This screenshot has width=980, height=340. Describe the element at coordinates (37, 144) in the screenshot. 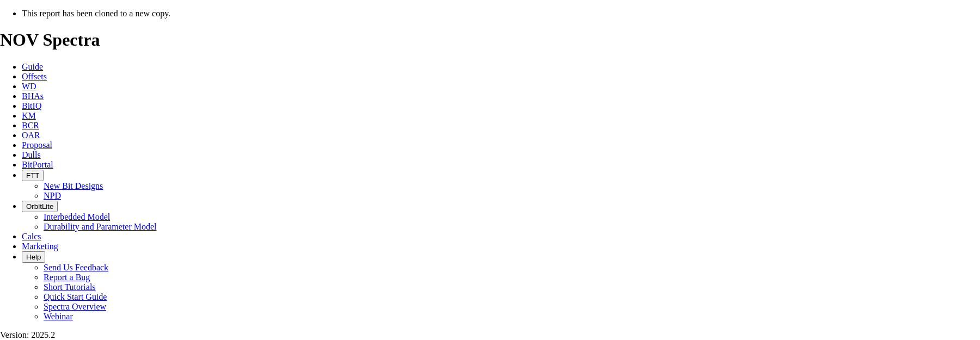

I see `a: Proposal` at that location.